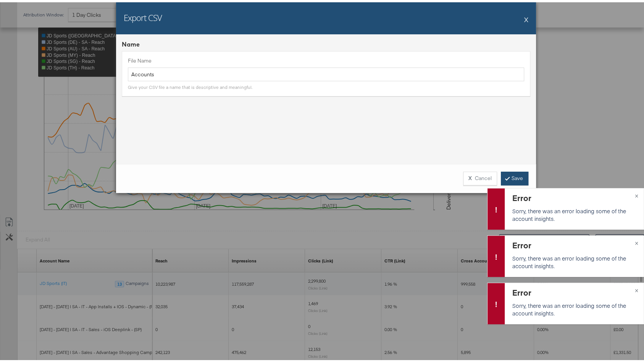  Describe the element at coordinates (143, 15) in the screenshot. I see `h2: Export CSV` at that location.